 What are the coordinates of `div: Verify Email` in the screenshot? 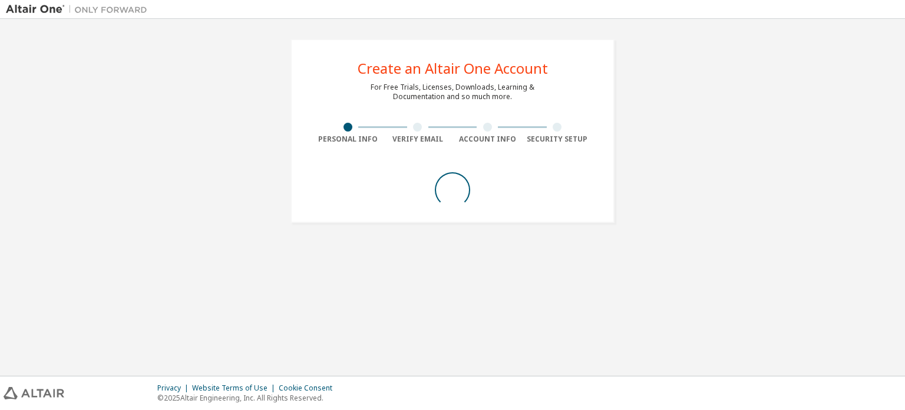 It's located at (418, 139).